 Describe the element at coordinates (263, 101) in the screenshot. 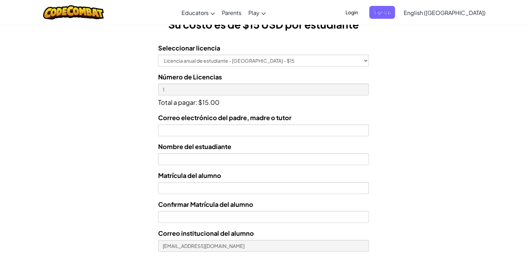

I see `p: Total a pagar: $15.00` at that location.